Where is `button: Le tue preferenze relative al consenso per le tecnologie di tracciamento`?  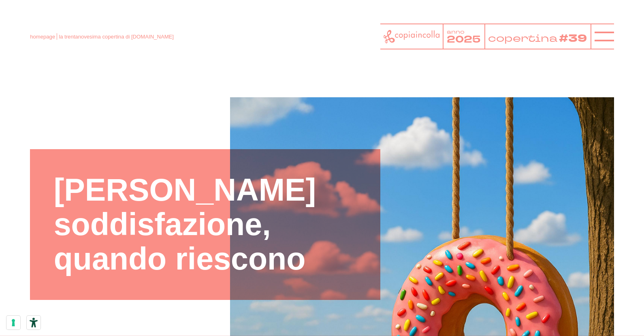
button: Le tue preferenze relative al consenso per le tecnologie di tracciamento is located at coordinates (13, 323).